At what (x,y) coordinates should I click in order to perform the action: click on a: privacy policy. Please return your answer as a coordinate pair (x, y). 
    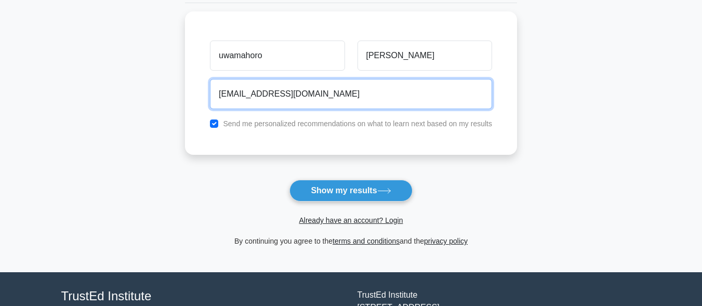
    Looking at the image, I should click on (446, 241).